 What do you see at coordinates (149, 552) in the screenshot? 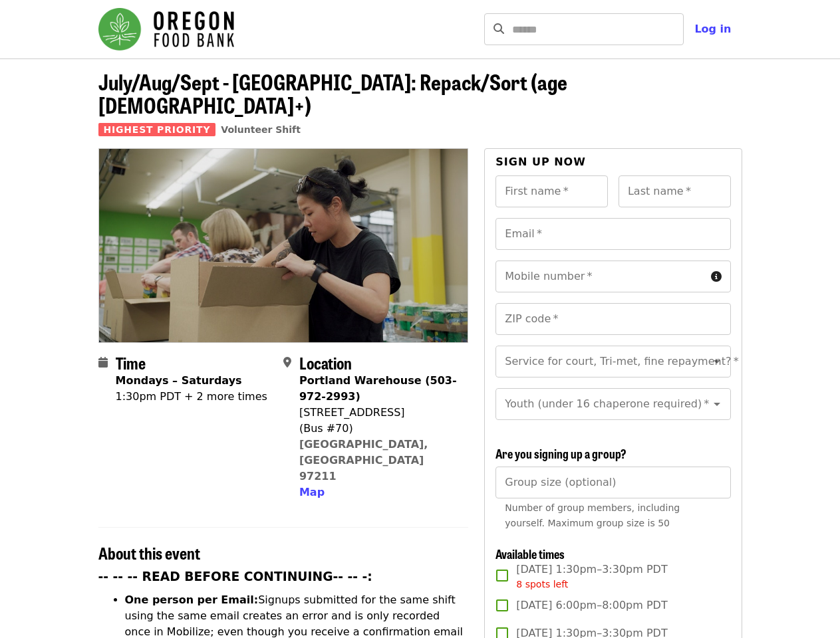
I see `span: About this event` at bounding box center [149, 552].